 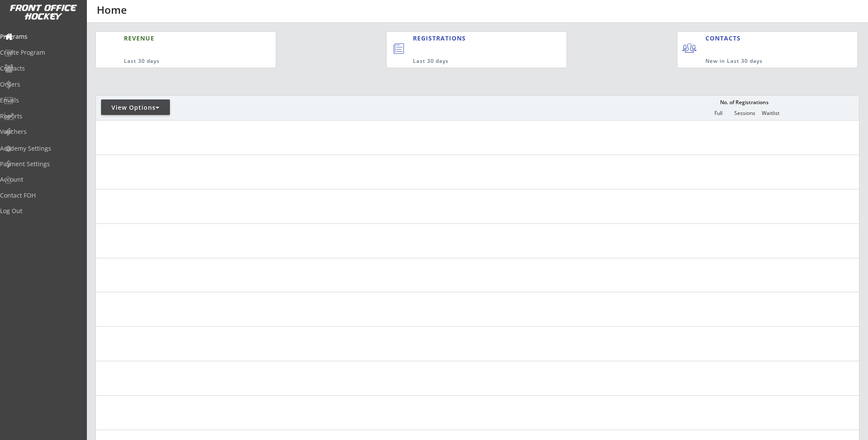 What do you see at coordinates (745, 113) in the screenshot?
I see `div: Sessions` at bounding box center [745, 113].